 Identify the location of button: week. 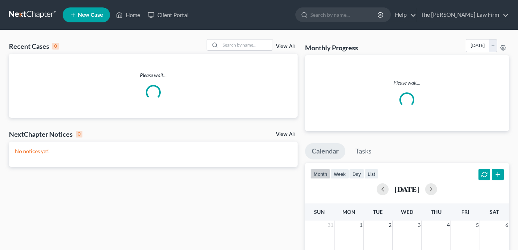
(340, 174).